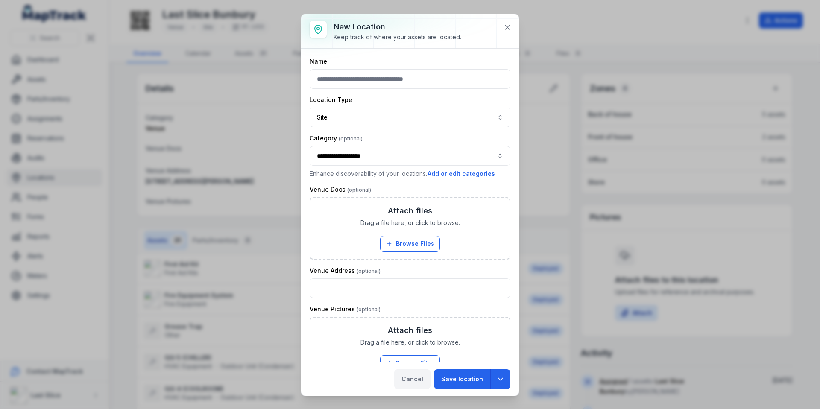 The image size is (820, 409). What do you see at coordinates (461, 174) in the screenshot?
I see `button: Add or edit categories` at bounding box center [461, 174].